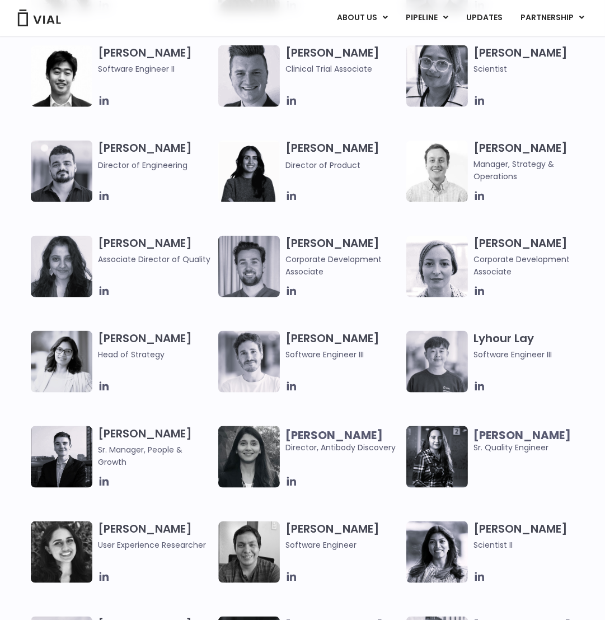  Describe the element at coordinates (427, 18) in the screenshot. I see `a: PIPELINEMenu Toggle` at that location.